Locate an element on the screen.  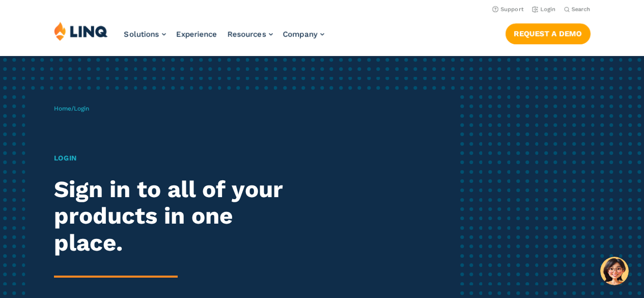
a: Login is located at coordinates (544, 9).